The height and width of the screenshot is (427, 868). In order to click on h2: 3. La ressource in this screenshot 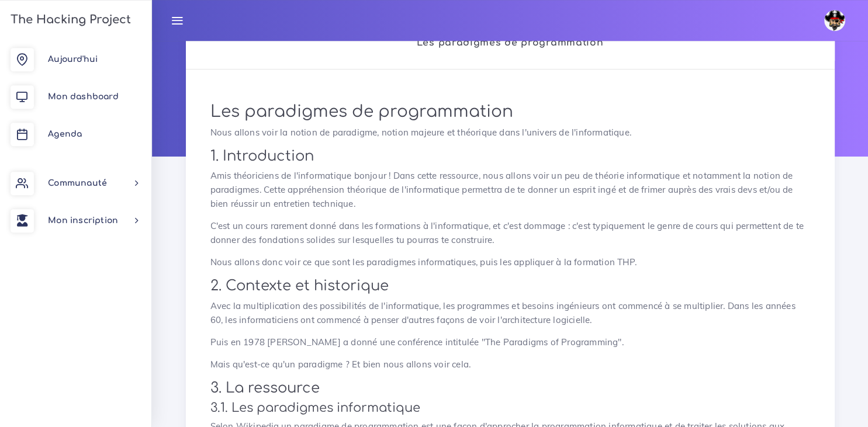, I will do `click(510, 388)`.